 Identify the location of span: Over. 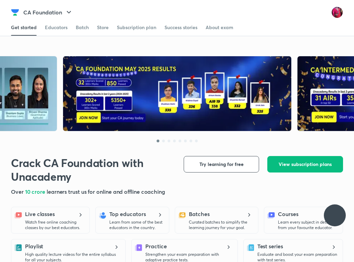
(18, 191).